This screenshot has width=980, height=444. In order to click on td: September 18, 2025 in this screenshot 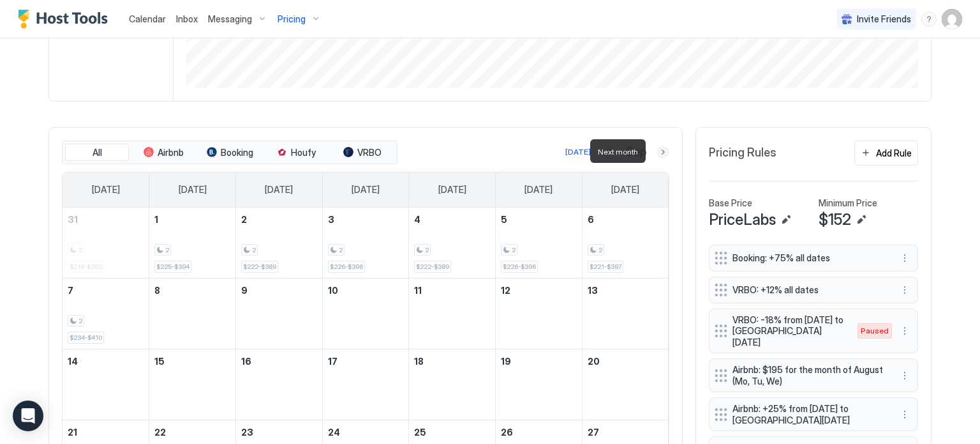, I will do `click(452, 384)`.